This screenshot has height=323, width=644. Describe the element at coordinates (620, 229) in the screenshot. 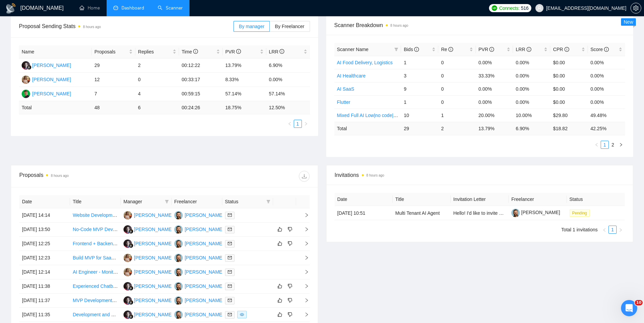

I see `li: Next Page` at that location.